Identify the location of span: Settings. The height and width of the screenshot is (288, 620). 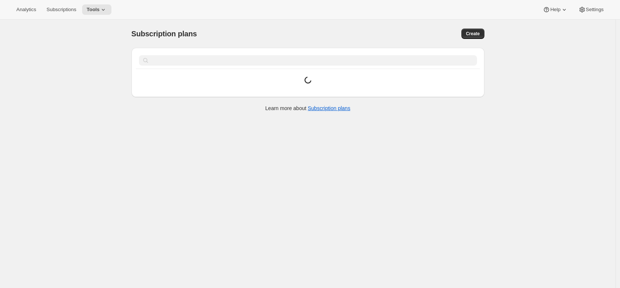
(594, 10).